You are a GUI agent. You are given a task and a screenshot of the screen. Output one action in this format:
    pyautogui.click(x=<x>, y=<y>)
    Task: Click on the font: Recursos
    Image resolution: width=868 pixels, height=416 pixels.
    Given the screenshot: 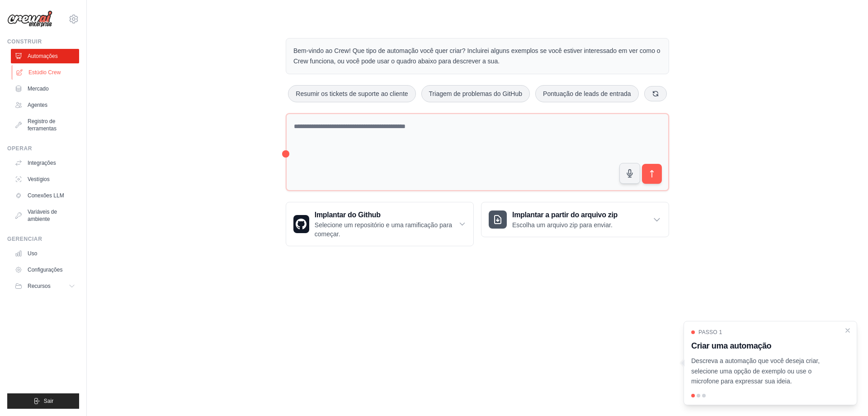 What is the action you would take?
    pyautogui.click(x=39, y=286)
    